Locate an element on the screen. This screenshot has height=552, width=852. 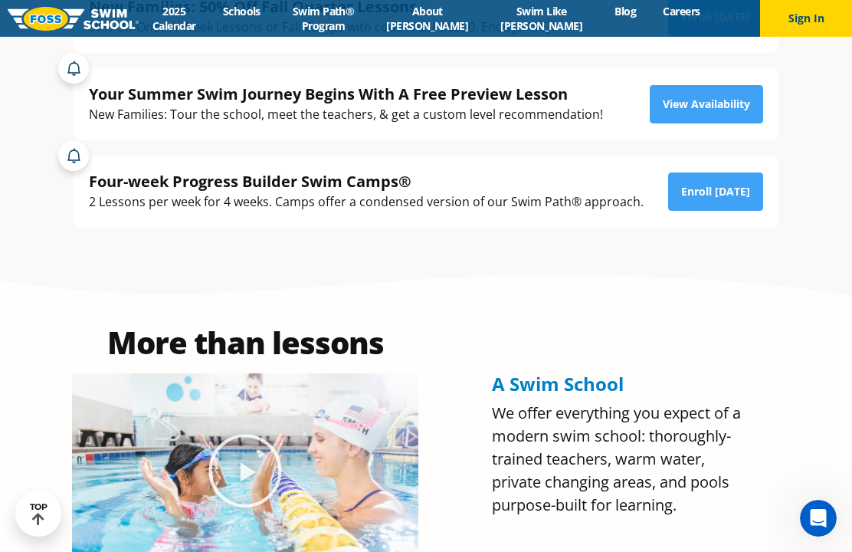
a: Careers is located at coordinates (681, 11).